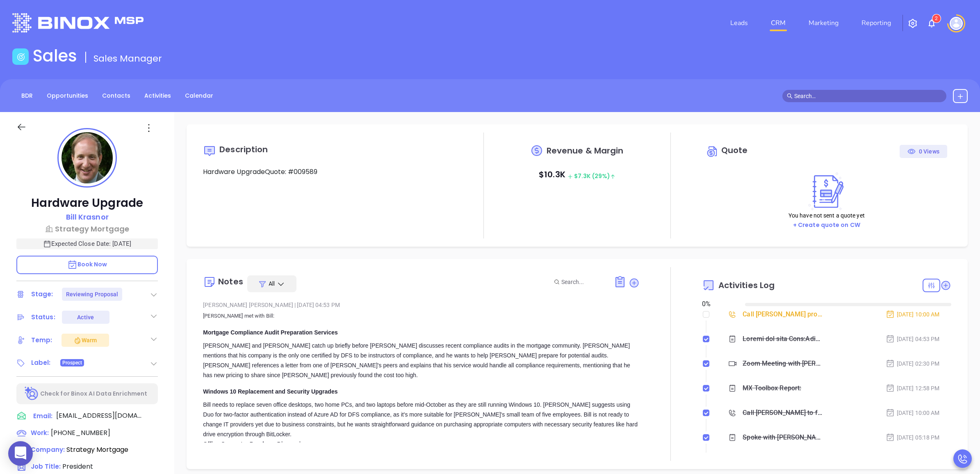  What do you see at coordinates (782, 339) in the screenshot?
I see `div: Loremi dol sita Cons:Adipisci Elitseddoe Tempo Incididuntu LaboreetDolore mag Aliq enima mi venia...` at bounding box center [782, 339].